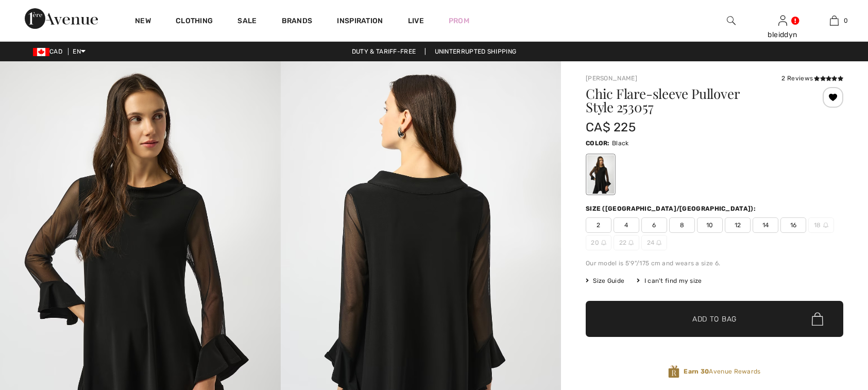 The width and height of the screenshot is (868, 390). I want to click on img: My Info, so click(783, 21).